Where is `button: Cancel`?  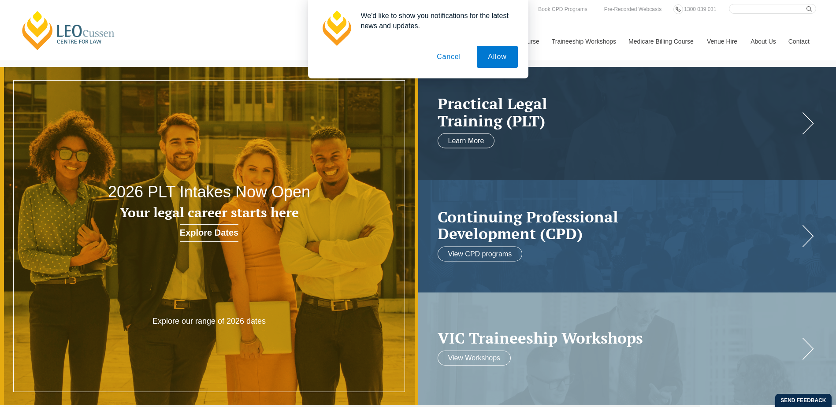 button: Cancel is located at coordinates (449, 57).